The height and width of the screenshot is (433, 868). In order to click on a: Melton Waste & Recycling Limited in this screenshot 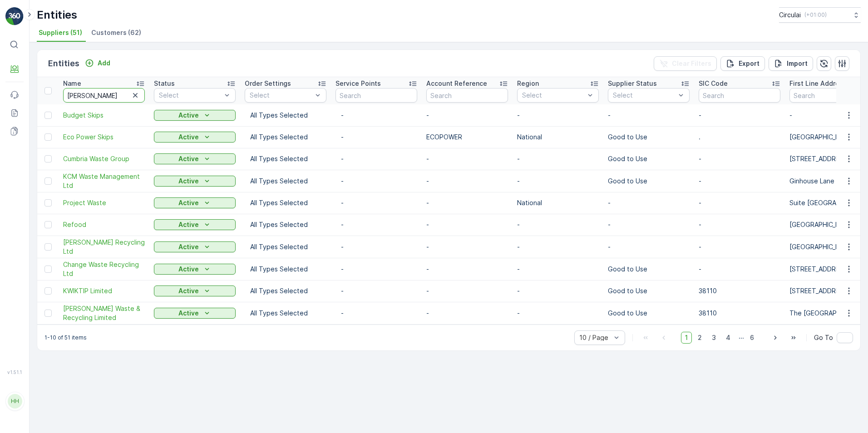, I will do `click(104, 314)`.